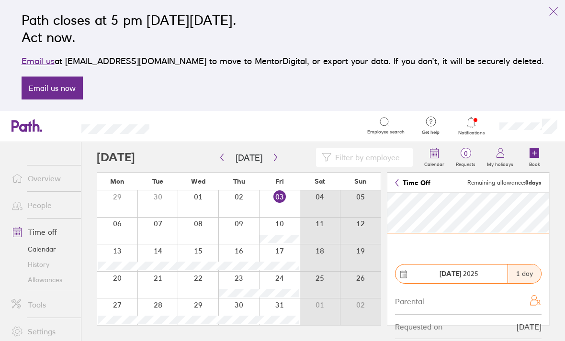 This screenshot has height=341, width=565. I want to click on strong: 8 days, so click(533, 182).